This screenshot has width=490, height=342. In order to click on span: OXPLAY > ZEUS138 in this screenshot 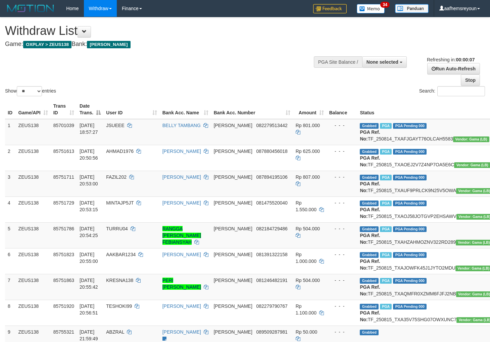, I will do `click(47, 45)`.